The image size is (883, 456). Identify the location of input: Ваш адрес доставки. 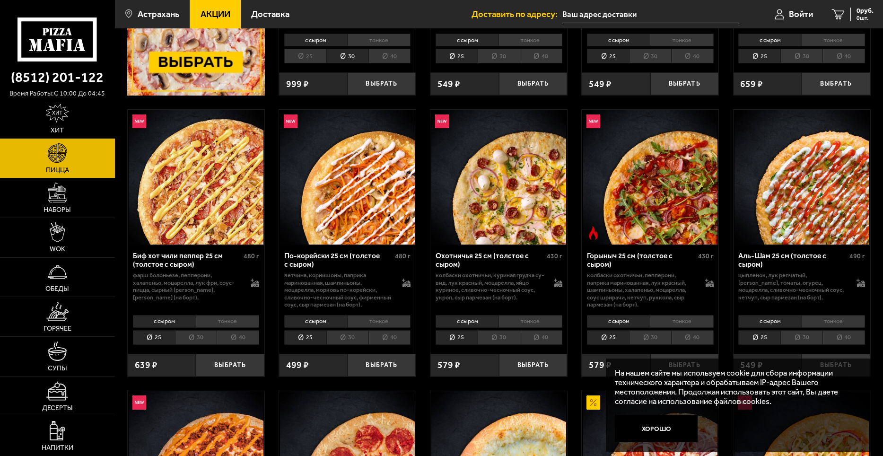
(650, 14).